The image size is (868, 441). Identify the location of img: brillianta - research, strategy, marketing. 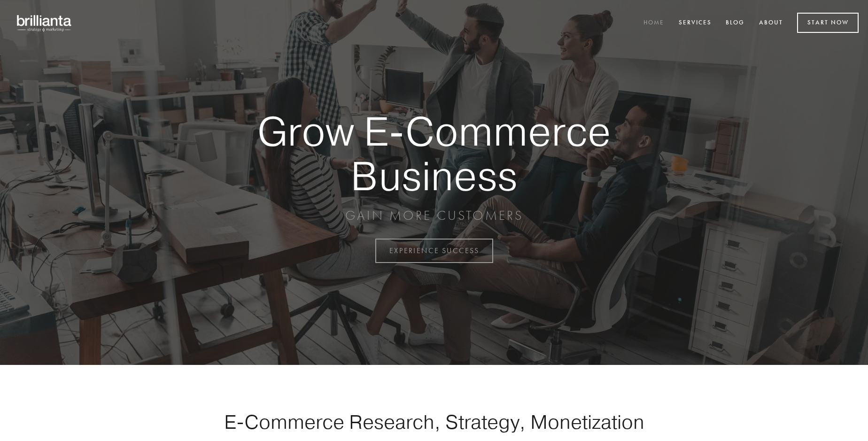
(45, 23).